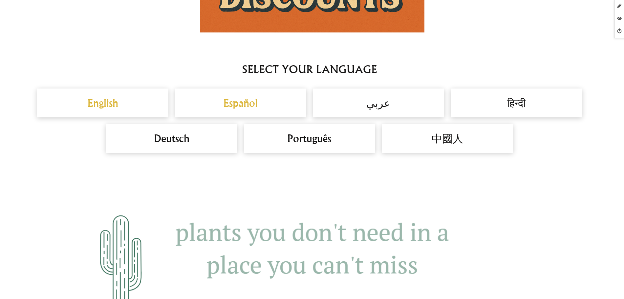  What do you see at coordinates (447, 138) in the screenshot?
I see `h2: 中國人` at bounding box center [447, 138].